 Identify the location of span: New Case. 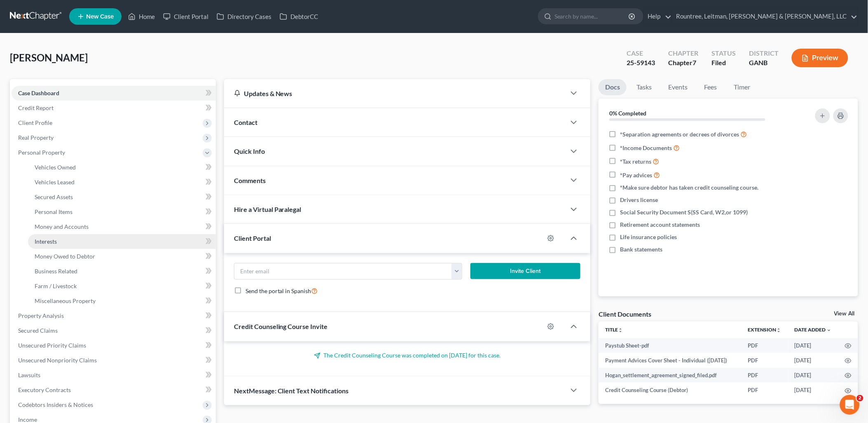
(100, 16).